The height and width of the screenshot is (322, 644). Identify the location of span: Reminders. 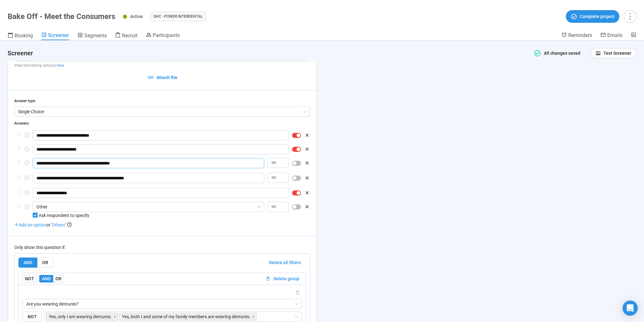
(580, 35).